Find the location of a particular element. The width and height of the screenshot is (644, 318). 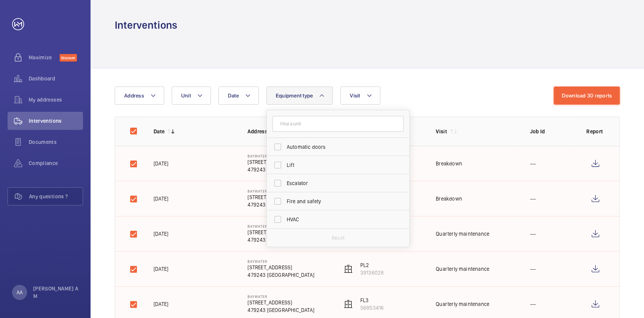

h1: Interventions is located at coordinates (146, 25).